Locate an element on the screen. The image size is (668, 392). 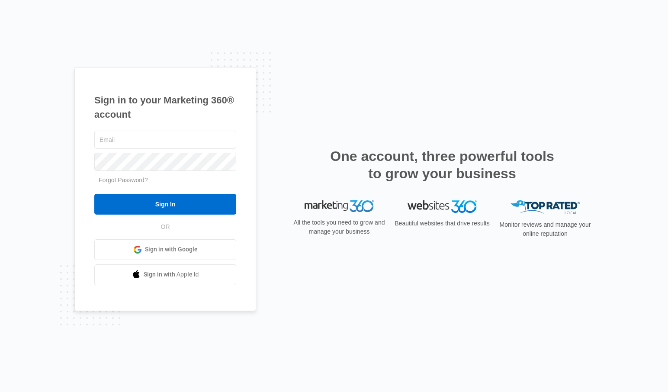
a: Forgot Password? is located at coordinates (123, 180).